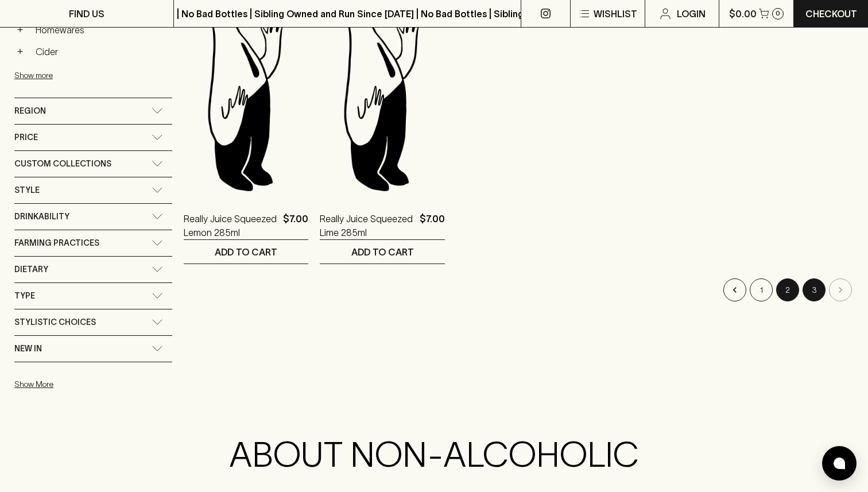 Image resolution: width=868 pixels, height=492 pixels. I want to click on a: Really Juice Squeezed Lime 285ml, so click(367, 225).